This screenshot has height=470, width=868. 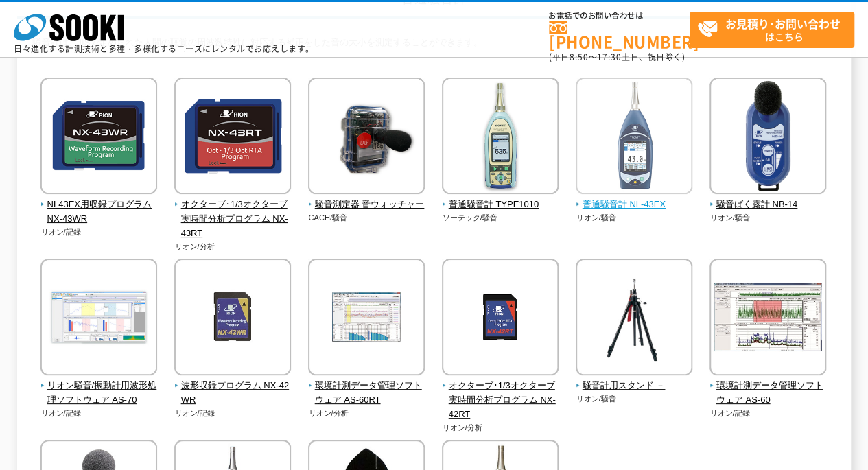 I want to click on span: NL43EX用収録プログラム NX-43WR, so click(x=99, y=212).